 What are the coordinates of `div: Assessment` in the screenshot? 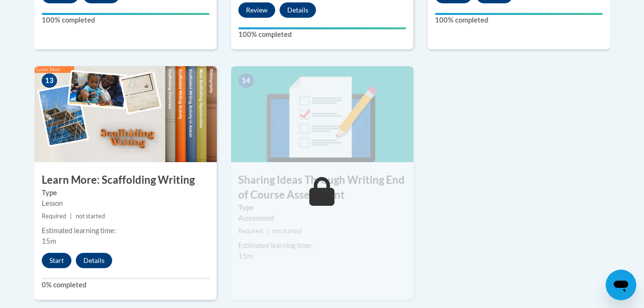 It's located at (322, 218).